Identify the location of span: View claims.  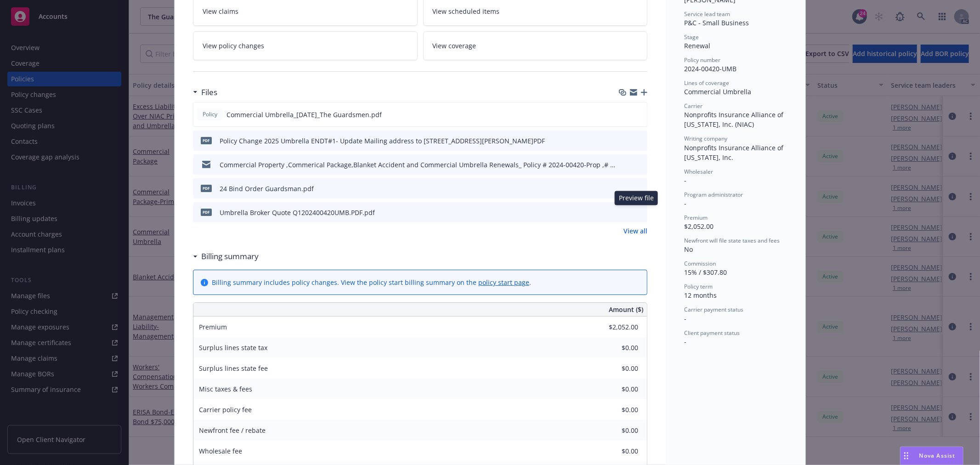
(220, 11).